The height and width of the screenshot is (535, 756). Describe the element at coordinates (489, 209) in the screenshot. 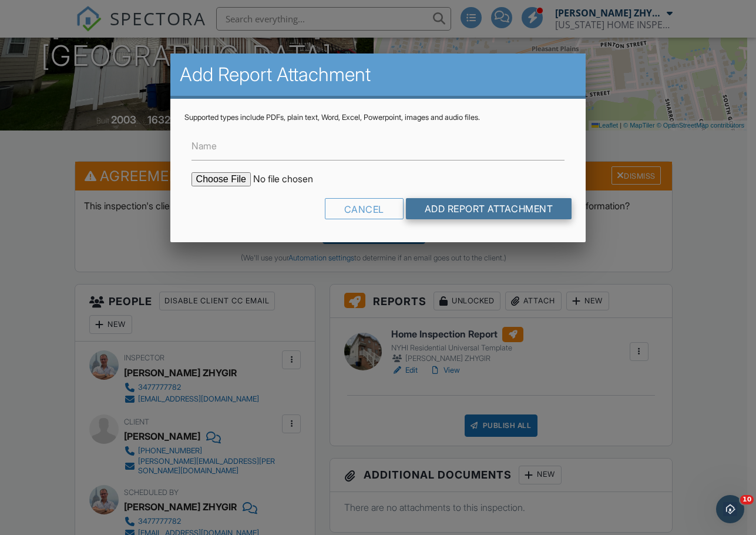

I see `input: Add Report Attachment` at that location.